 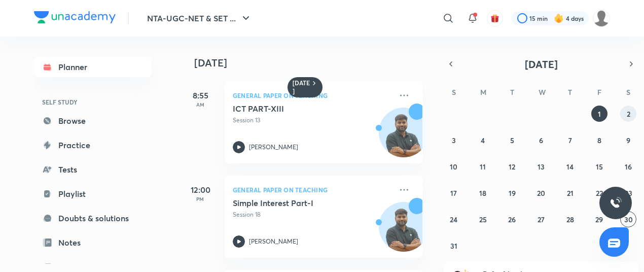 I want to click on abbr: August 4, 2025, so click(x=483, y=141).